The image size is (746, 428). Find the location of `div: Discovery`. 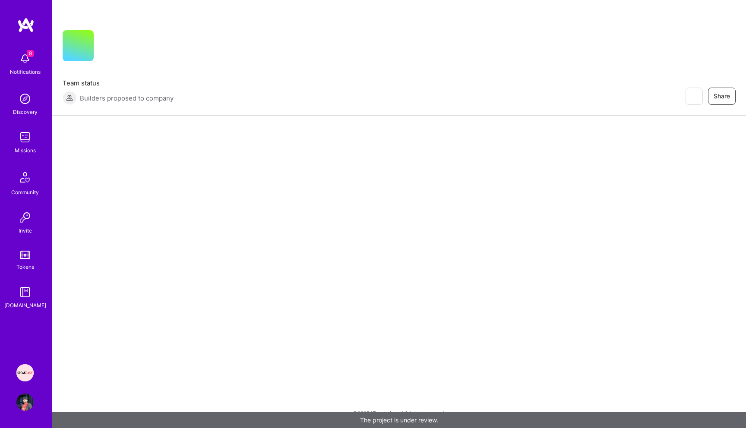

div: Discovery is located at coordinates (25, 112).